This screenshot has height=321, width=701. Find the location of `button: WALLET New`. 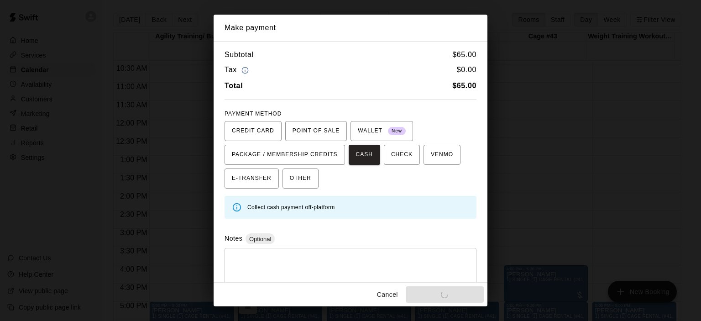

button: WALLET New is located at coordinates (382, 131).